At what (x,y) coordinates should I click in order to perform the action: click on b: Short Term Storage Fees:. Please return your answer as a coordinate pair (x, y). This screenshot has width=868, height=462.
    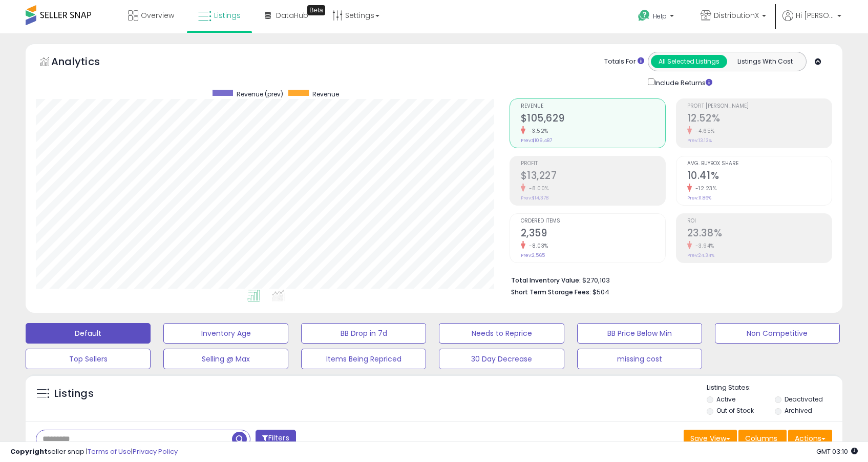
    Looking at the image, I should click on (551, 291).